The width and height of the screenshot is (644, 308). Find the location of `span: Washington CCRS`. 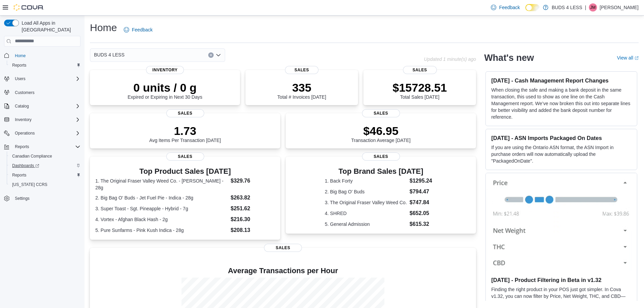

span: Washington CCRS is located at coordinates (45, 185).